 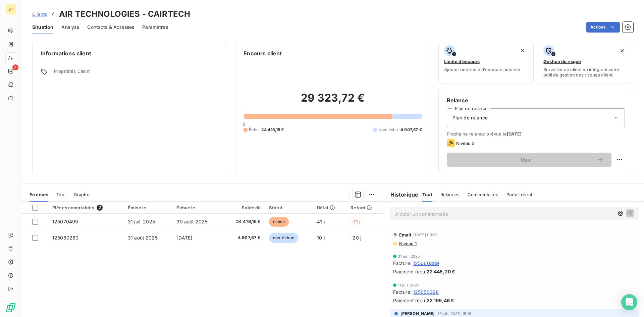 What do you see at coordinates (283, 238) in the screenshot?
I see `span: non-échue` at bounding box center [283, 238].